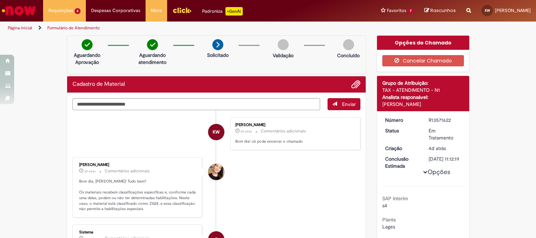  I want to click on div: Sistema, so click(138, 233).